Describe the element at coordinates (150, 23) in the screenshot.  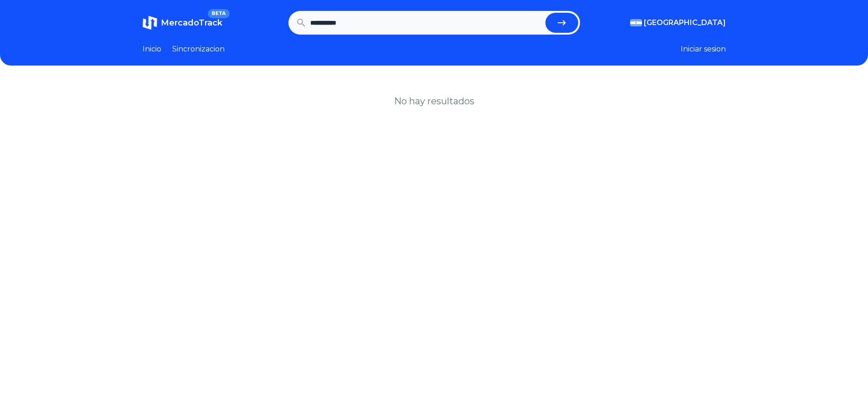
I see `img: MercadoTrack` at that location.